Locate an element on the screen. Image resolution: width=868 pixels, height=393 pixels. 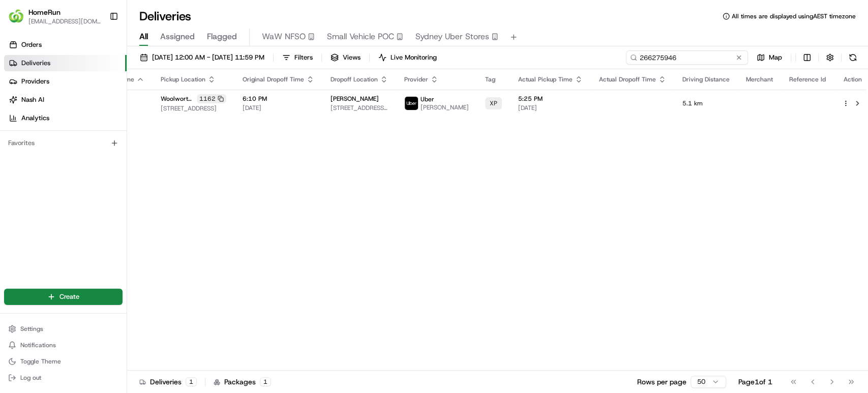
span: Providers is located at coordinates (35, 81).